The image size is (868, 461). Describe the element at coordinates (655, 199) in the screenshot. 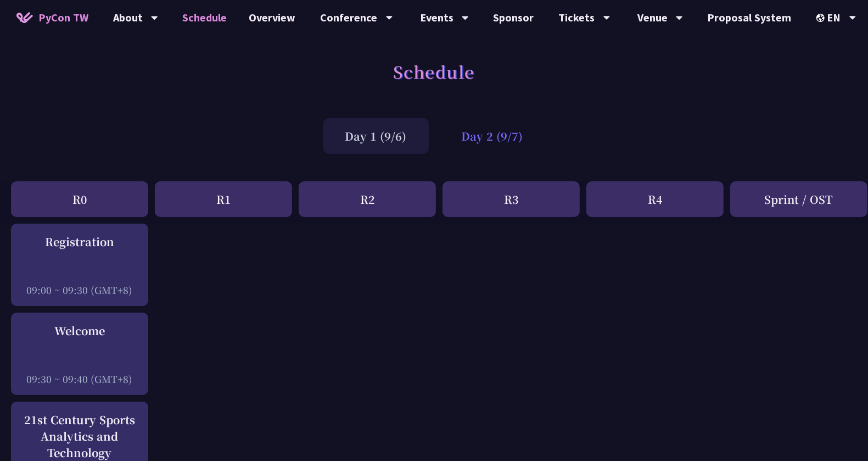

I see `div: R4` at that location.